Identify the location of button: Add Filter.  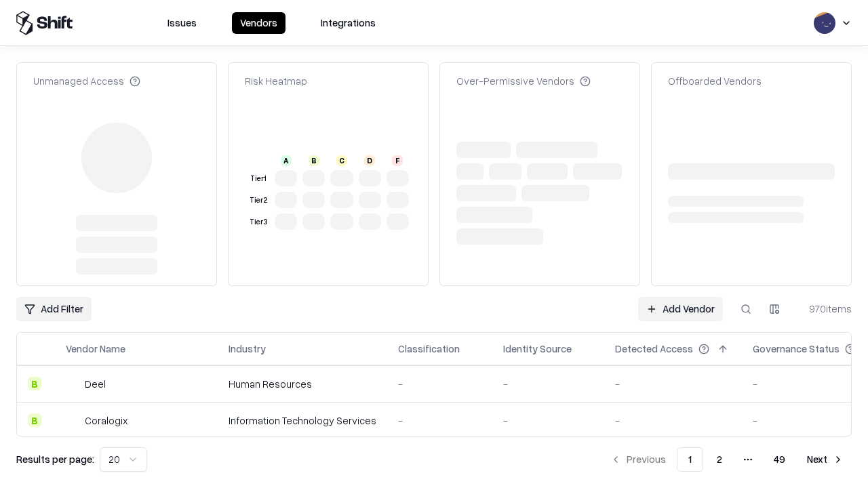
(54, 309).